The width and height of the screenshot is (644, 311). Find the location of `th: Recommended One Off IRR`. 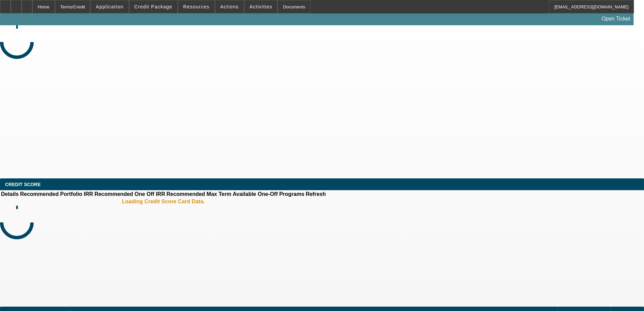

th: Recommended One Off IRR is located at coordinates (130, 195).